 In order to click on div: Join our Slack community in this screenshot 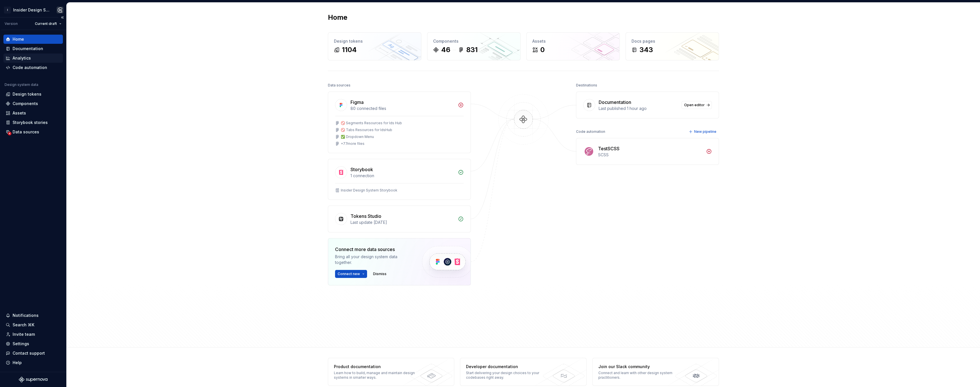, I will do `click(639, 366)`.